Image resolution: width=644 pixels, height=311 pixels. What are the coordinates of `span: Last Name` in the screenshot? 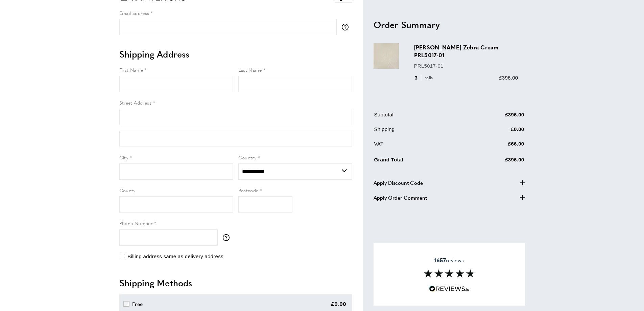 It's located at (250, 70).